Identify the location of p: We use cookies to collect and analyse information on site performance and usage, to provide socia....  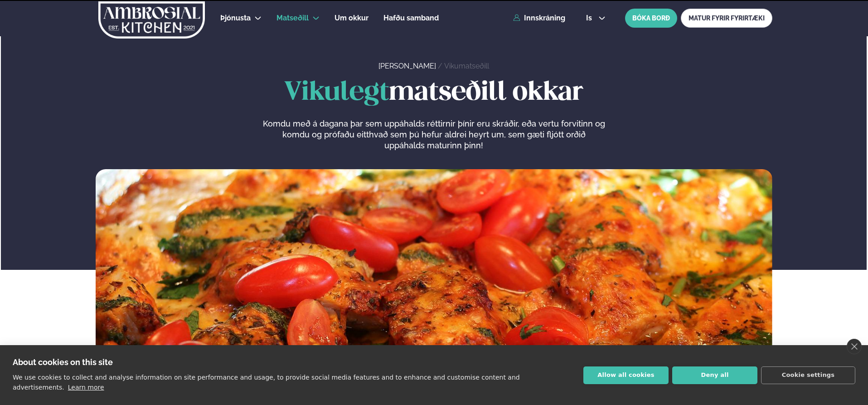
(266, 382).